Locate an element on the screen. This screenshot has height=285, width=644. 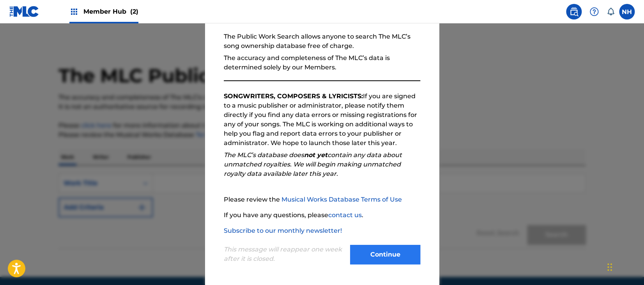
div: Notifications is located at coordinates (611, 12).